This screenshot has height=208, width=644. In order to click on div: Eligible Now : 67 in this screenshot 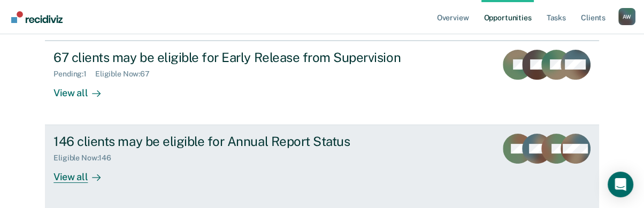, I will do `click(126, 74)`.